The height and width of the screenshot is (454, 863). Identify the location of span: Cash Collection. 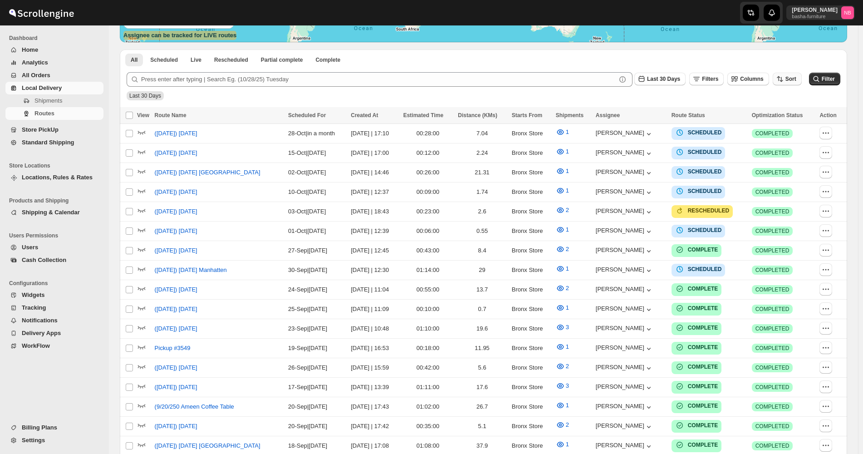
(44, 259).